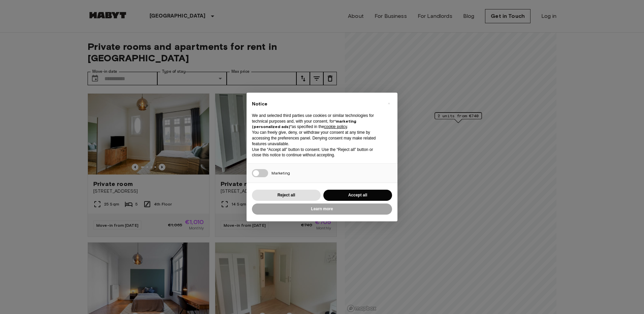 This screenshot has width=644, height=314. I want to click on p: You can freely give, deny, or withdraw your consent at any time by accessing the preferences pane..., so click(317, 138).